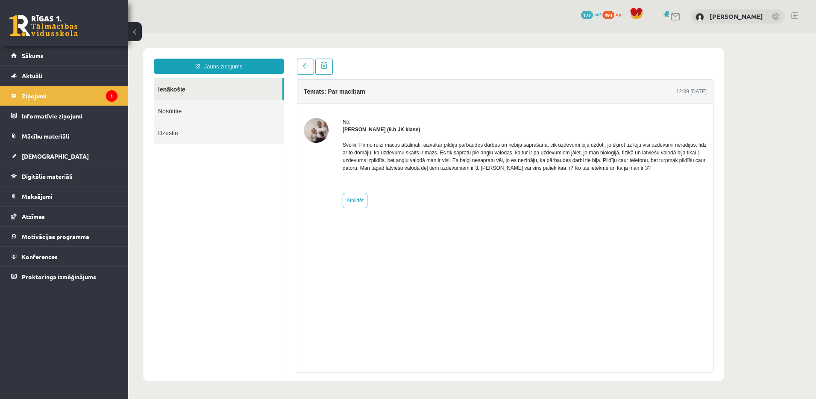 This screenshot has width=816, height=399. What do you see at coordinates (64, 116) in the screenshot?
I see `a: Informatīvie ziņojumi` at bounding box center [64, 116].